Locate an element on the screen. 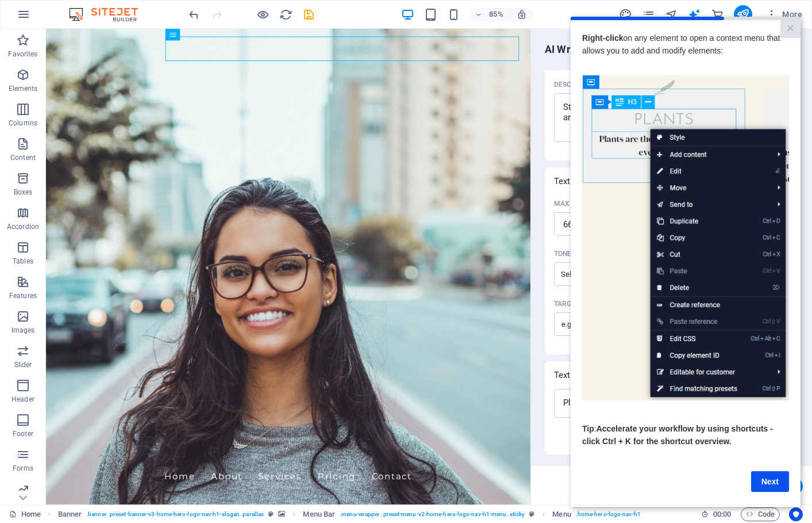 The image size is (812, 523). span: Accelerate your workflow by using shortcuts - click Ctrl + K for the shortcut overview. is located at coordinates (107, 418).